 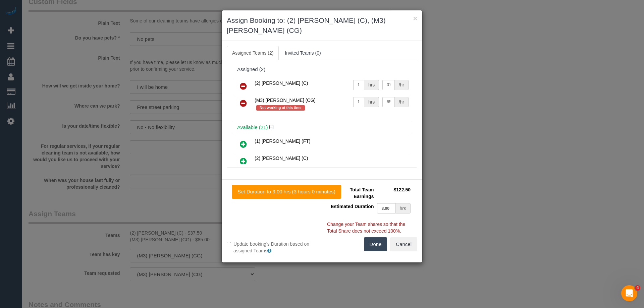 What do you see at coordinates (376, 244) in the screenshot?
I see `button: Done` at bounding box center [376, 244].